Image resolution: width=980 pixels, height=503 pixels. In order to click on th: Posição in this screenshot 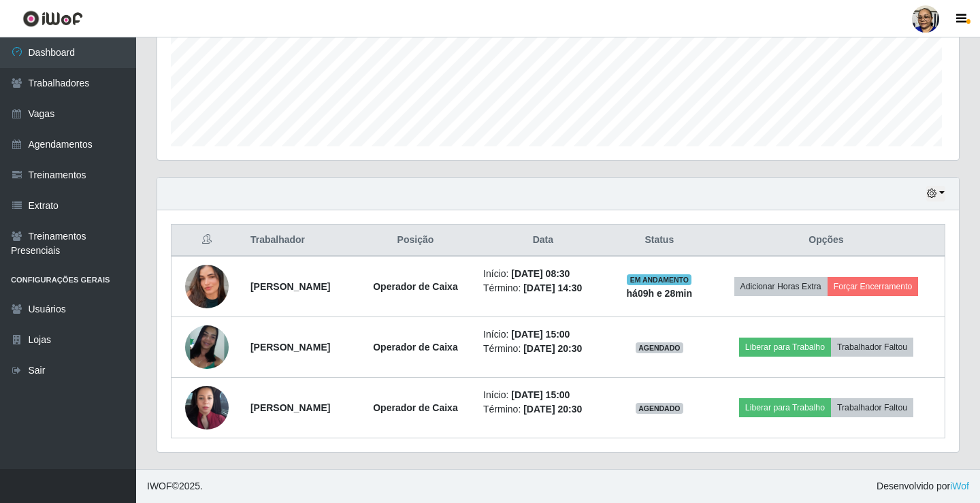, I will do `click(415, 240)`.